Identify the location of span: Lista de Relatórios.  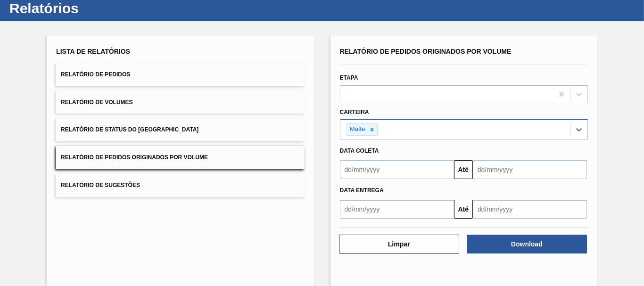
(93, 51).